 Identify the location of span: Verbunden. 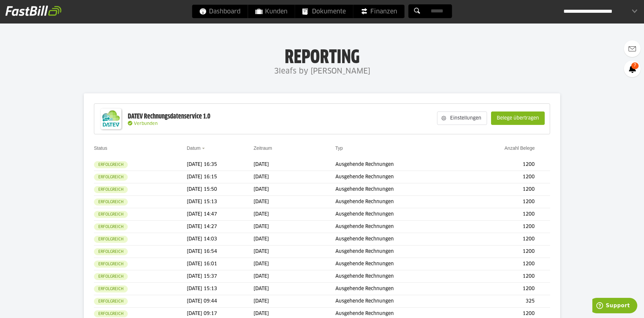
(146, 124).